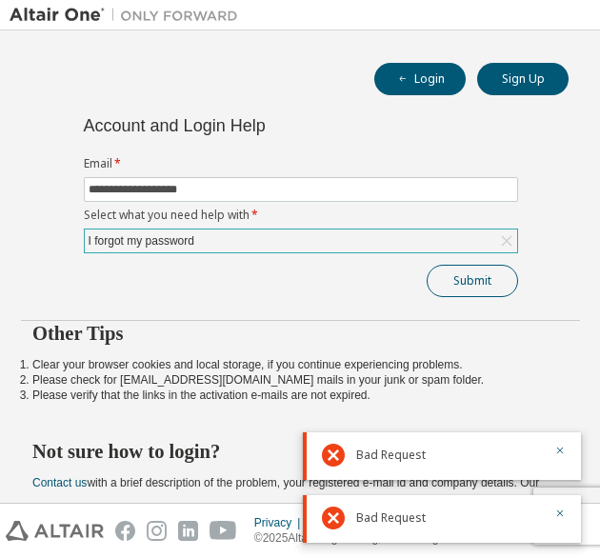  What do you see at coordinates (129, 15) in the screenshot?
I see `img: Altair One` at bounding box center [129, 15].